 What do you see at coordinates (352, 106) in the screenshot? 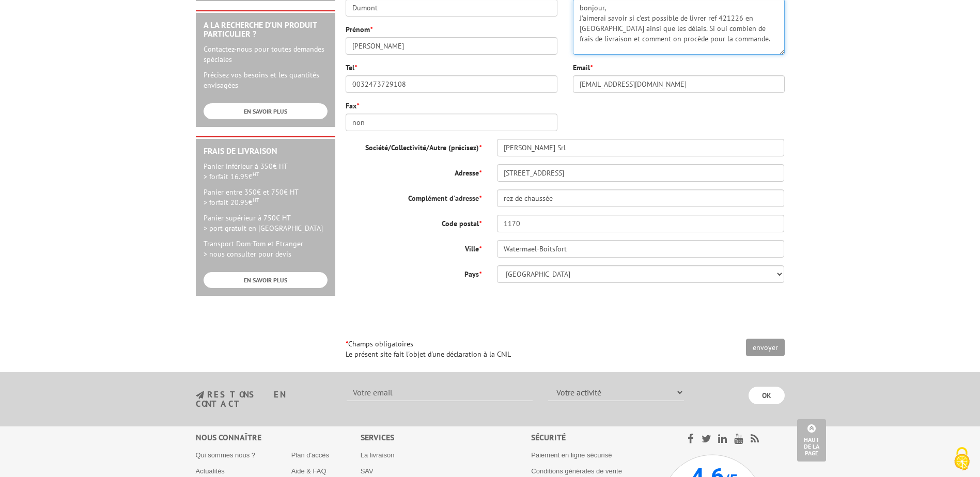
I see `label: Fax` at bounding box center [352, 106].